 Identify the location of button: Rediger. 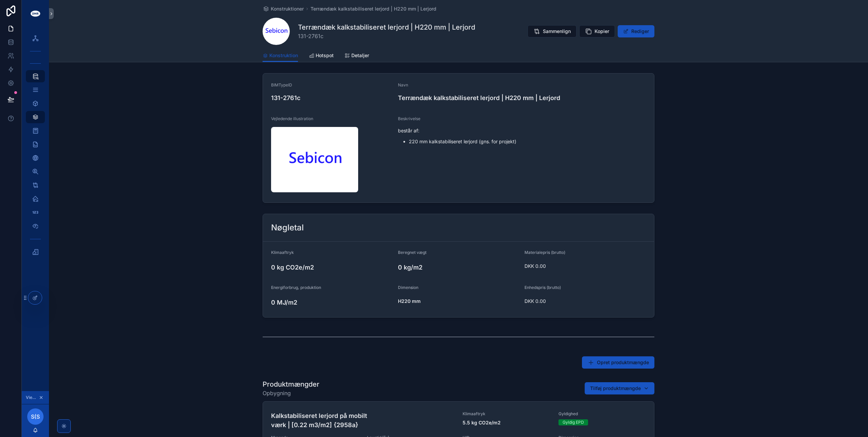
(636, 31).